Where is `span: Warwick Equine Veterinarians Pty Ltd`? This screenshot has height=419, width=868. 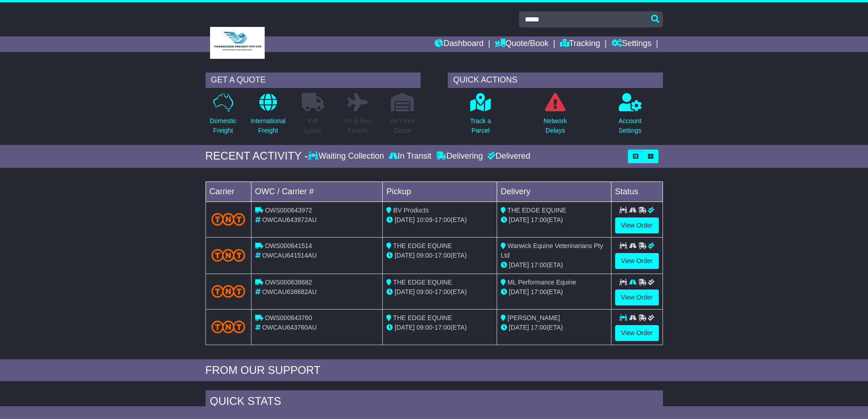
span: Warwick Equine Veterinarians Pty Ltd is located at coordinates (552, 251).